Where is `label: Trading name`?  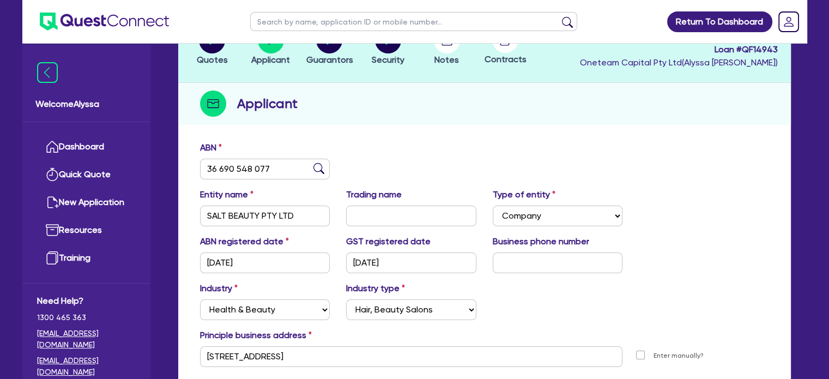
label: Trading name is located at coordinates (374, 195).